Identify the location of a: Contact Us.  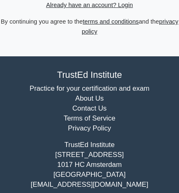
(90, 108).